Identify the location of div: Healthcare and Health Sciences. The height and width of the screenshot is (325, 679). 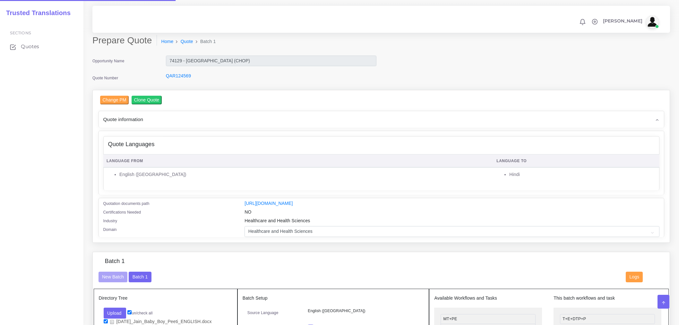
(452, 221).